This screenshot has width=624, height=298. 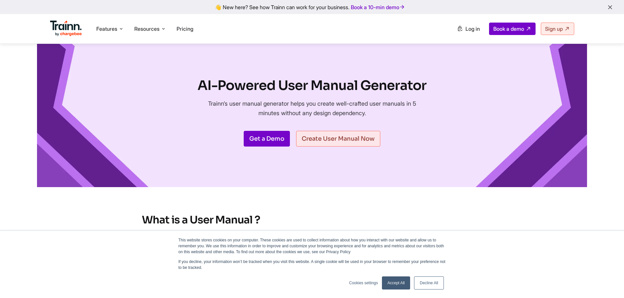 What do you see at coordinates (468, 29) in the screenshot?
I see `a: Log in` at bounding box center [468, 29].